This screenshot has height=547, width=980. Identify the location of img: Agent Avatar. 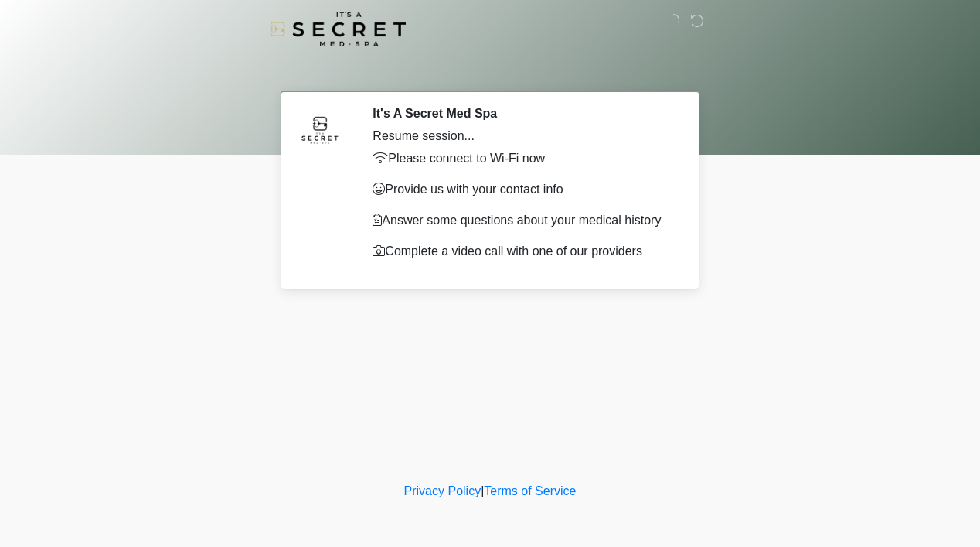
(320, 129).